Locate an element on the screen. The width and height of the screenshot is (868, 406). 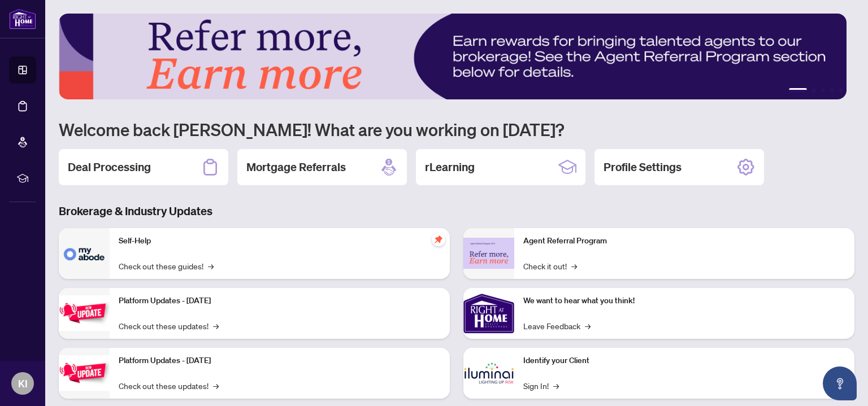
button: 2 is located at coordinates (814, 90).